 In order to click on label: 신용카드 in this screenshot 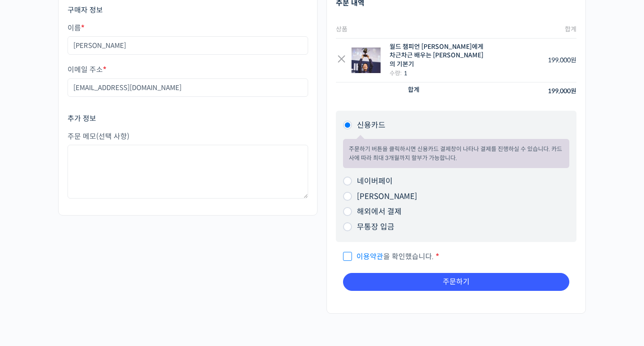, I will do `click(371, 125)`.